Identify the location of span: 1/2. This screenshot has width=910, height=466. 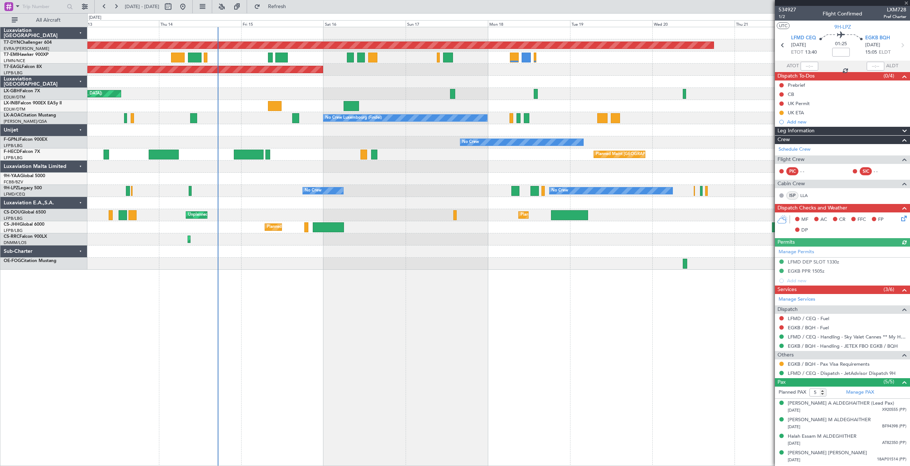
(788, 17).